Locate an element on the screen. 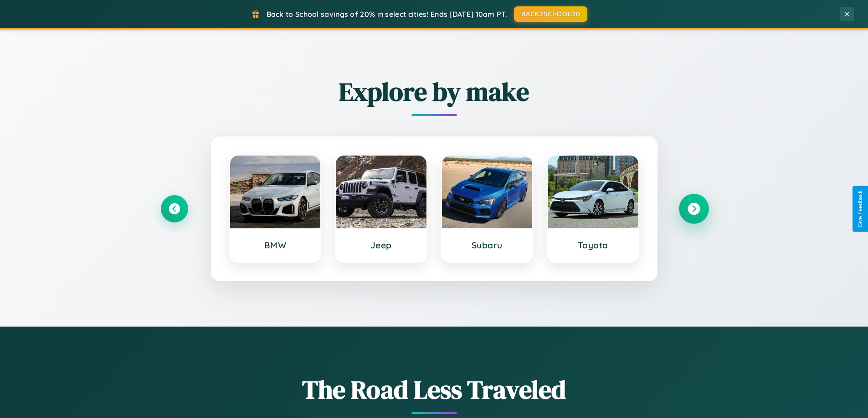 This screenshot has height=418, width=868. h1: The Road Less Traveled is located at coordinates (434, 390).